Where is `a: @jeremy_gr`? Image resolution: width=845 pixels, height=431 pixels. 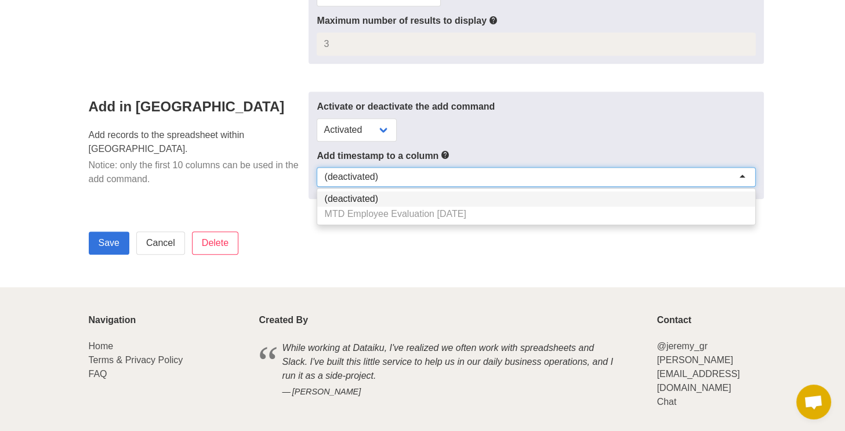
a: @jeremy_gr is located at coordinates (681, 346).